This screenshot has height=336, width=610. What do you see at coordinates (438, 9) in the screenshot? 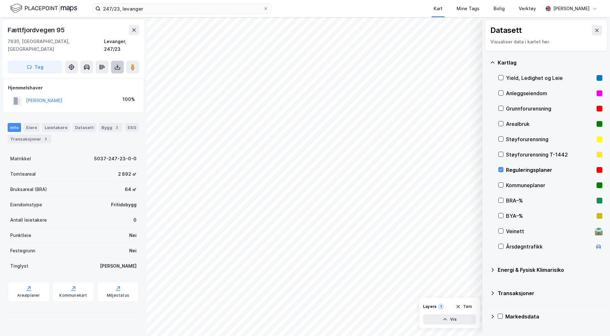
I see `div: Kart` at bounding box center [438, 9].